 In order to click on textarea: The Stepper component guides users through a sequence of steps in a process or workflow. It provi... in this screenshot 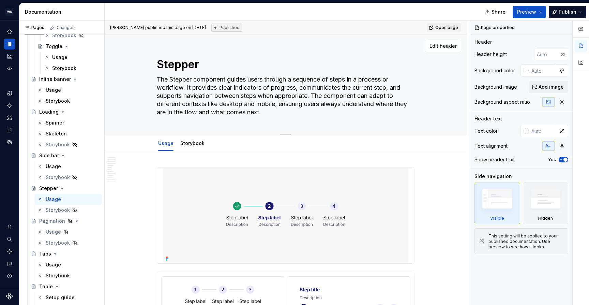, I will do `click(284, 96)`.